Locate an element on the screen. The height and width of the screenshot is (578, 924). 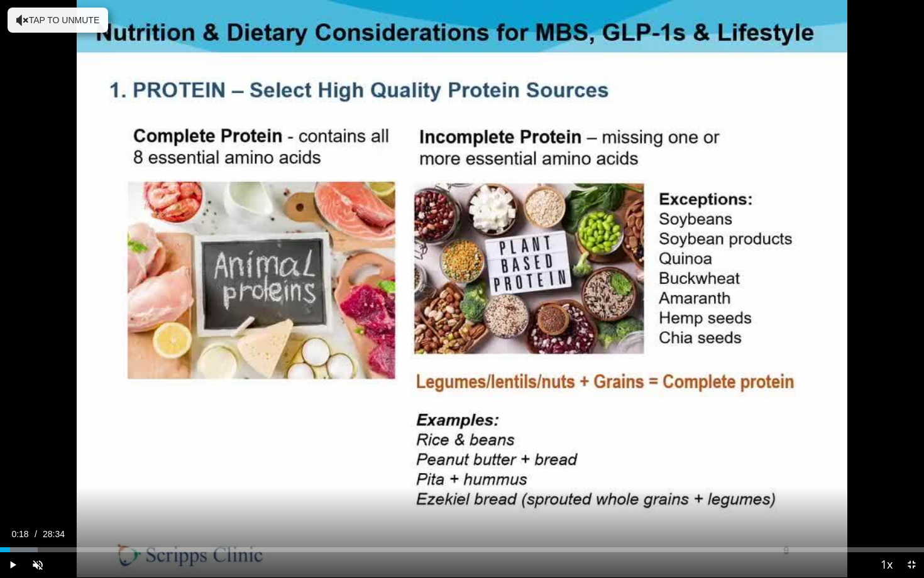
span: 28:34 is located at coordinates (53, 535).